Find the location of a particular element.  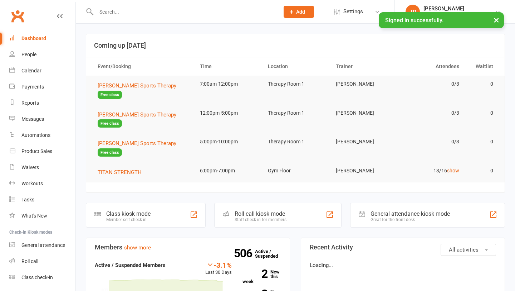

th: Location is located at coordinates (296, 66).